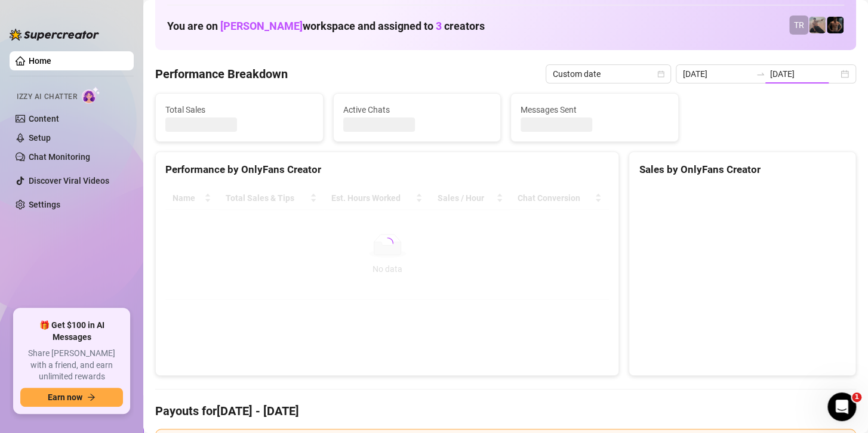 Image resolution: width=868 pixels, height=433 pixels. Describe the element at coordinates (239, 109) in the screenshot. I see `span: Total Sales` at that location.